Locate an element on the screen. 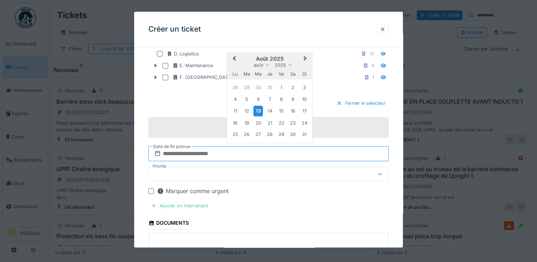 This screenshot has height=262, width=537. div: Choose samedi 9 août 2025 is located at coordinates (293, 99).